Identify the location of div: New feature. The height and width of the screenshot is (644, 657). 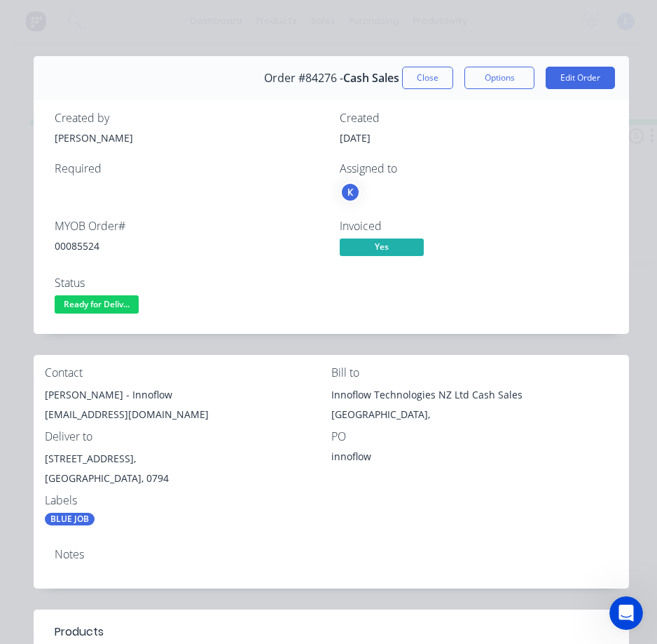
(63, 323).